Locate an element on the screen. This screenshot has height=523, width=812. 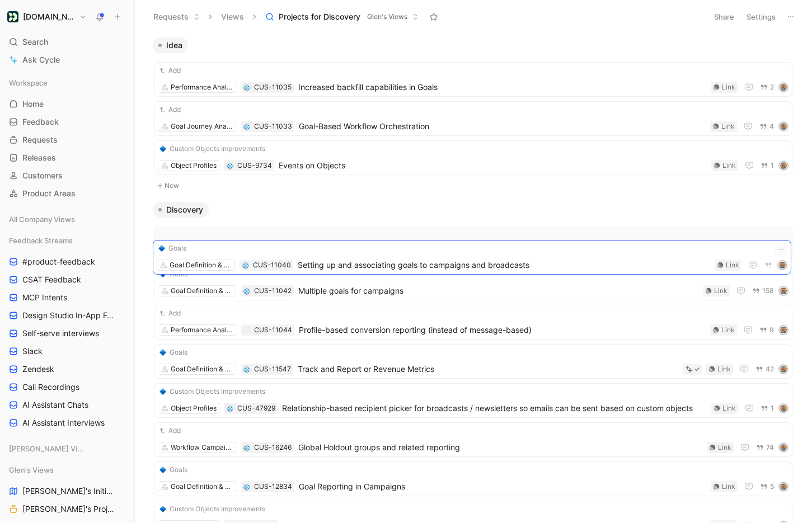
a: 🔷GoalsGoal Definition & Attribution💠CUS-11042Multiple goals for campaignsLink158avatar is located at coordinates (473, 283).